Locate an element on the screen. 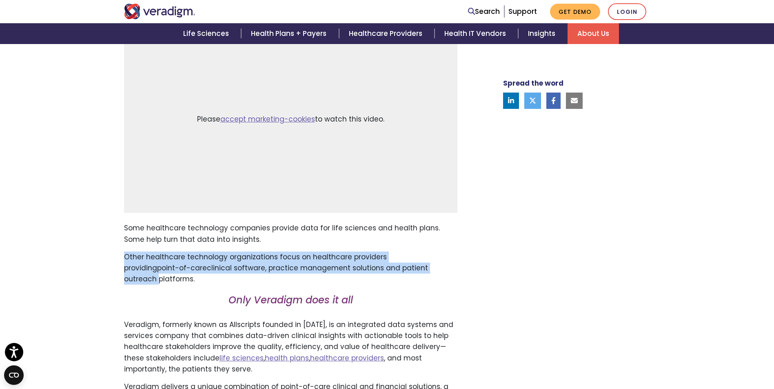  strong: Spread the word is located at coordinates (533, 83).